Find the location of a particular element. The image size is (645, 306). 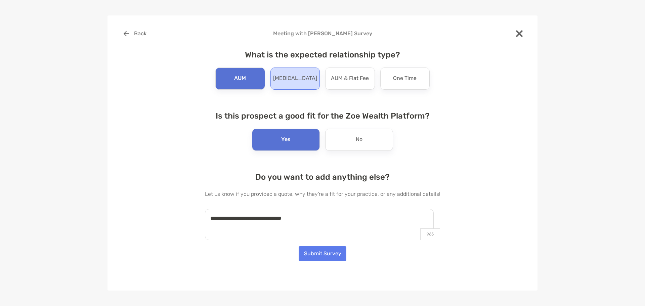

p: Yes is located at coordinates (286, 140).